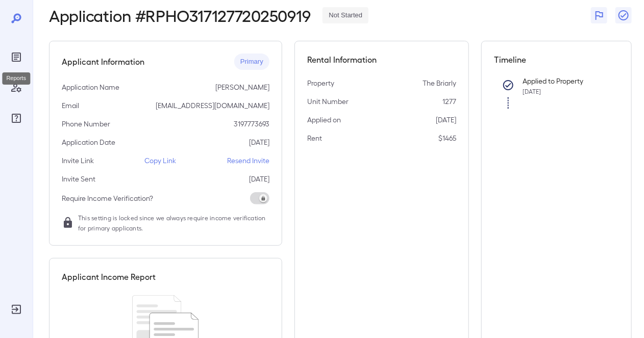 The image size is (644, 338). I want to click on p: Unit Number, so click(328, 101).